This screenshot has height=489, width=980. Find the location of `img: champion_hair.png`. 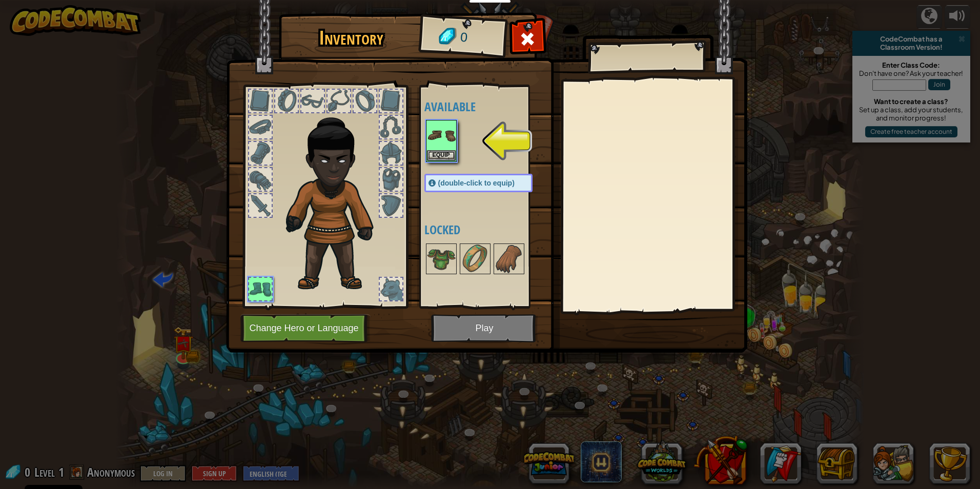

img: champion_hair.png is located at coordinates (336, 199).